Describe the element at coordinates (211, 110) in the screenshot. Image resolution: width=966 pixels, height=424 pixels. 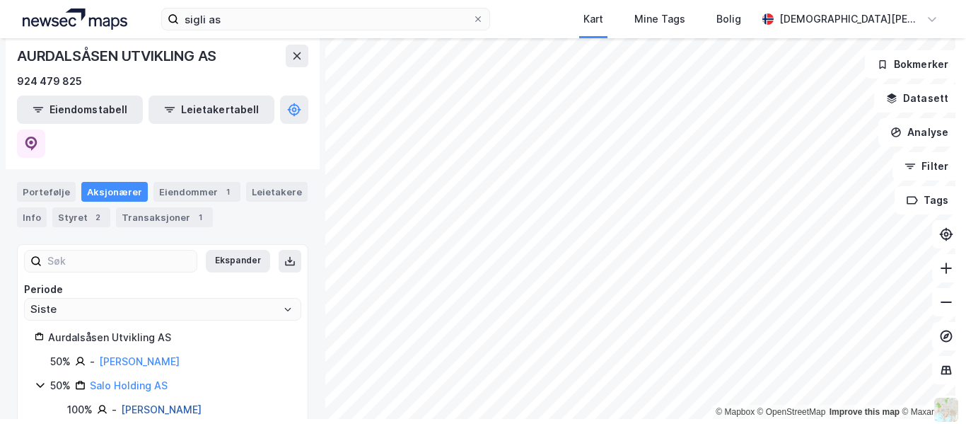
I see `button: Leietakertabell` at that location.